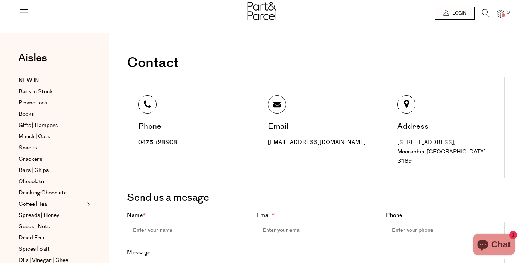 The image size is (523, 263). What do you see at coordinates (31, 182) in the screenshot?
I see `span: Chocolate` at bounding box center [31, 182].